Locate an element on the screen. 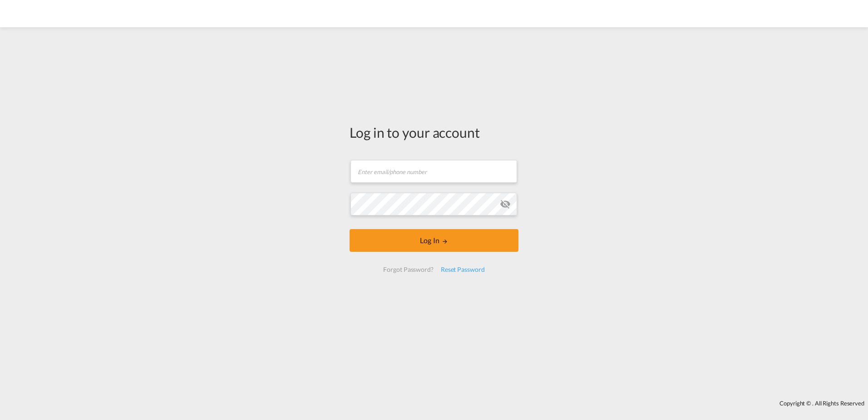 The image size is (868, 420). button: LOGIN is located at coordinates (434, 240).